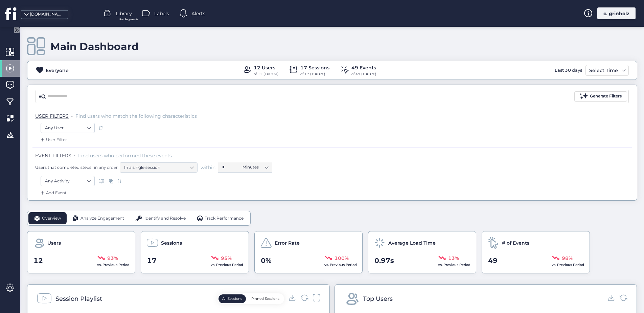  I want to click on div: of 49 (100.0%), so click(364, 74).